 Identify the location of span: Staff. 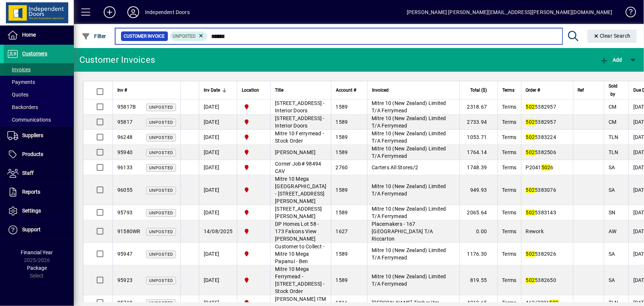
(28, 173).